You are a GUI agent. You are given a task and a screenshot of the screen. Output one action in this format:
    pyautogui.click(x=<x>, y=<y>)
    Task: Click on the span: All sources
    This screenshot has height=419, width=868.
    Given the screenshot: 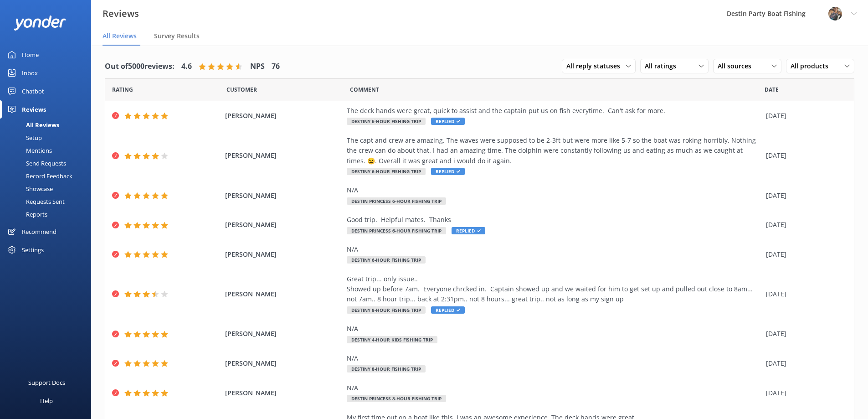 What is the action you would take?
    pyautogui.click(x=738, y=66)
    